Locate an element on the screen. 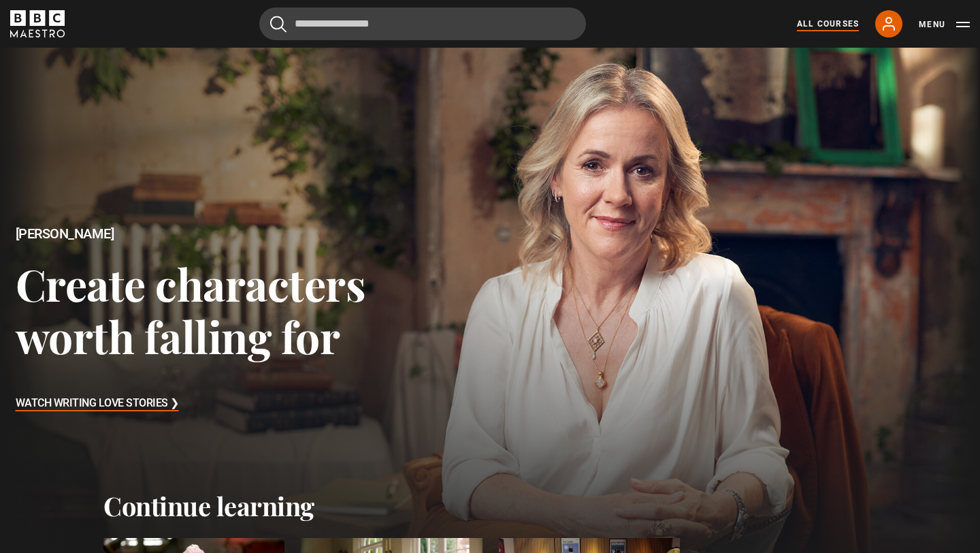 Image resolution: width=980 pixels, height=553 pixels. input: Search is located at coordinates (422, 24).